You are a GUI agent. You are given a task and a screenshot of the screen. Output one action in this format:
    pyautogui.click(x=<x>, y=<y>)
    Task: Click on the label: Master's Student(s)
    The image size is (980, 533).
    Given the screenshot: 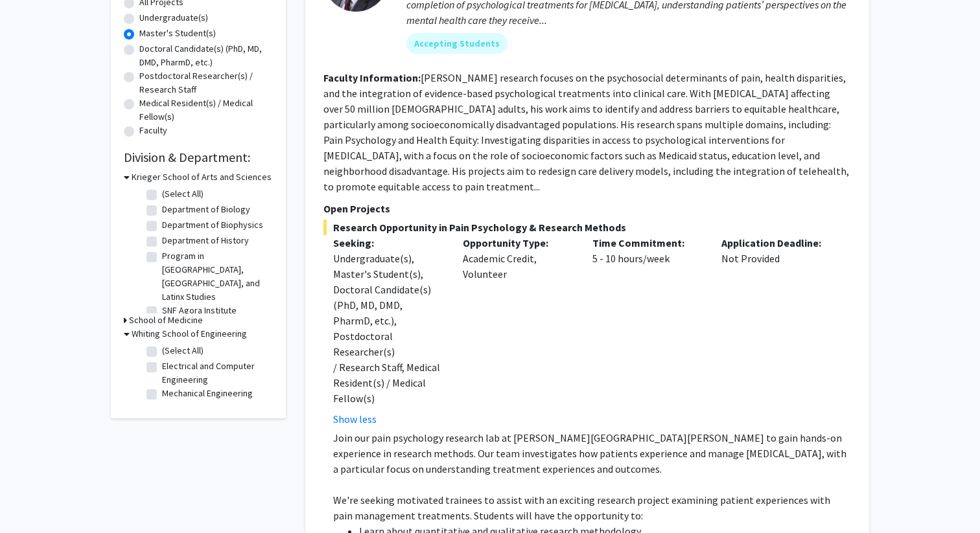 What is the action you would take?
    pyautogui.click(x=177, y=33)
    